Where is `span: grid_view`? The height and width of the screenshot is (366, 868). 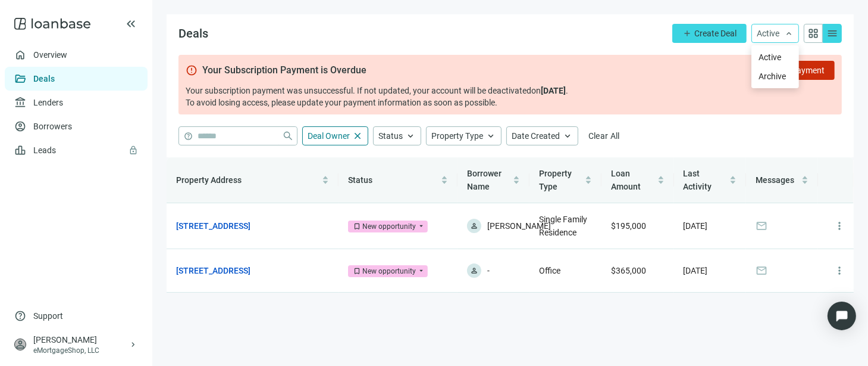
span: grid_view is located at coordinates (814, 33).